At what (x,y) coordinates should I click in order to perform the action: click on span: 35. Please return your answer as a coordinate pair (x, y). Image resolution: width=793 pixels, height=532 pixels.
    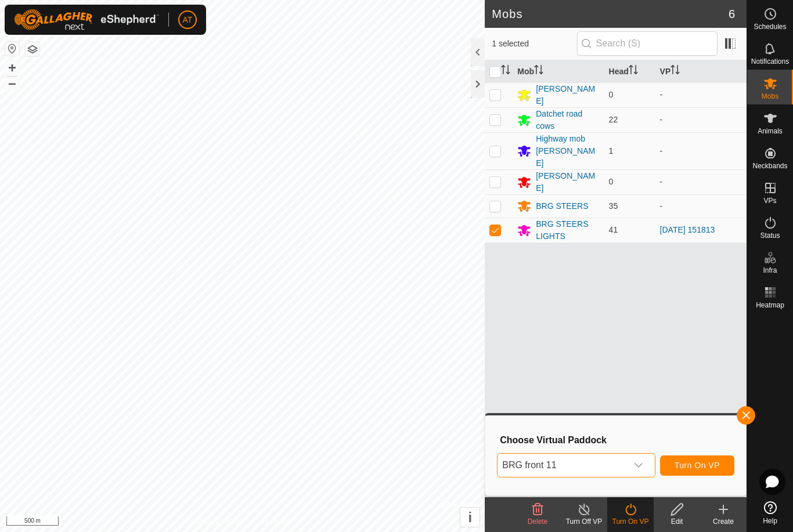
    Looking at the image, I should click on (613, 206).